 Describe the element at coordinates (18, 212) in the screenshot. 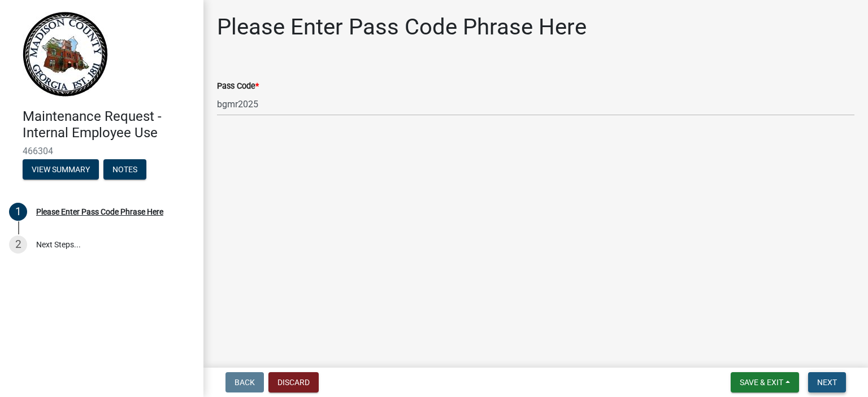

I see `div: 1` at that location.